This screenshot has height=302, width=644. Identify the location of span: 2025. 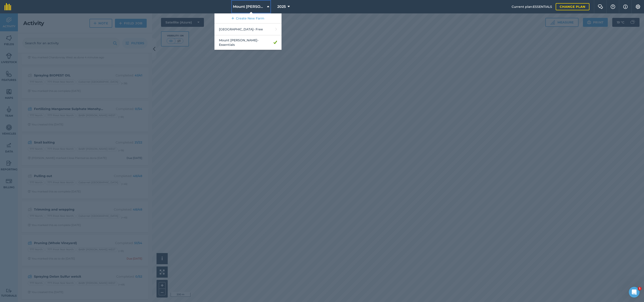
(281, 7).